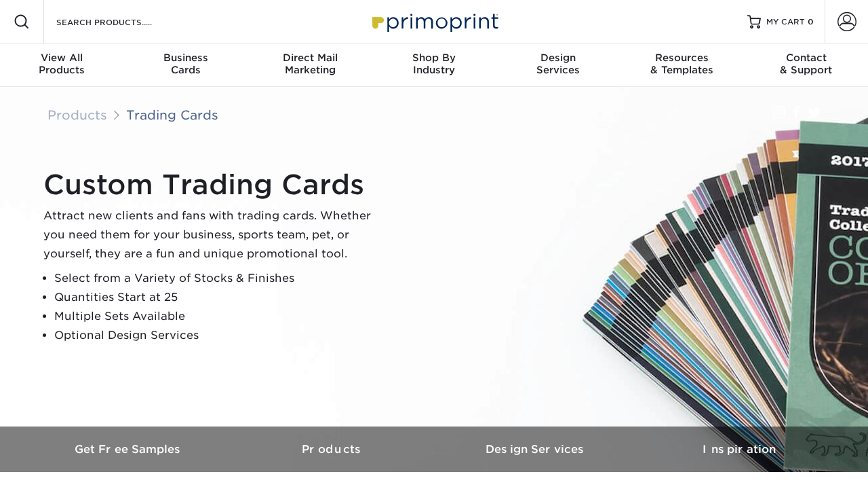  I want to click on div: Industry, so click(434, 64).